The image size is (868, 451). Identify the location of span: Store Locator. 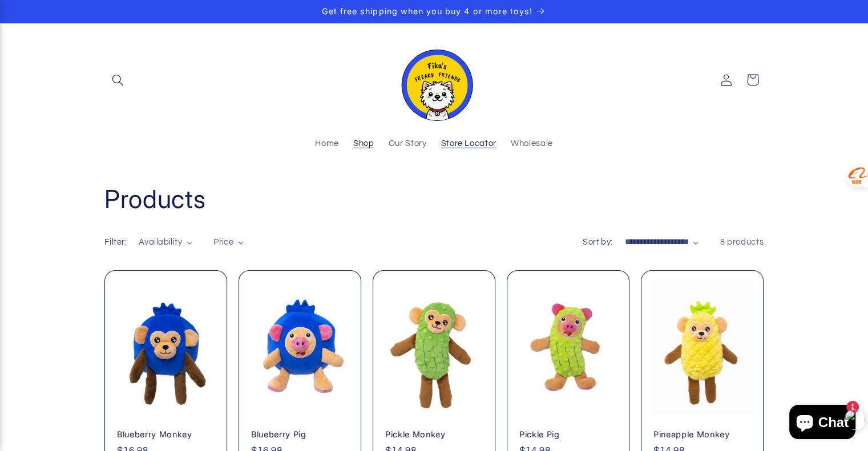
(469, 144).